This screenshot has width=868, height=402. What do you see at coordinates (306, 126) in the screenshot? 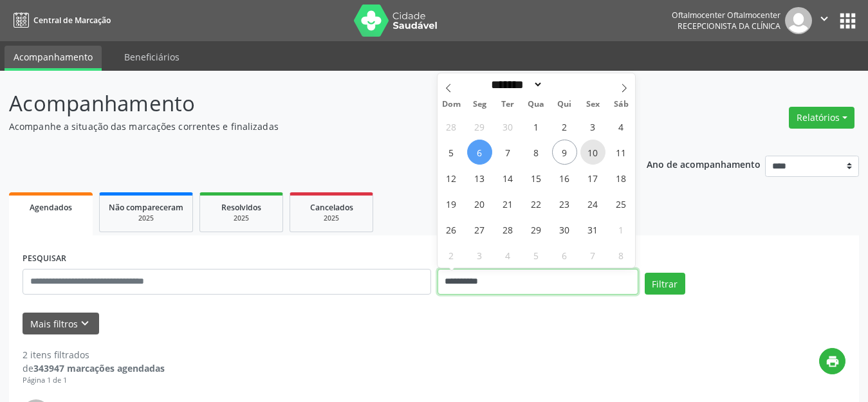
I see `p: Acompanhe a situação das marcações correntes e finalizadas` at bounding box center [306, 126].